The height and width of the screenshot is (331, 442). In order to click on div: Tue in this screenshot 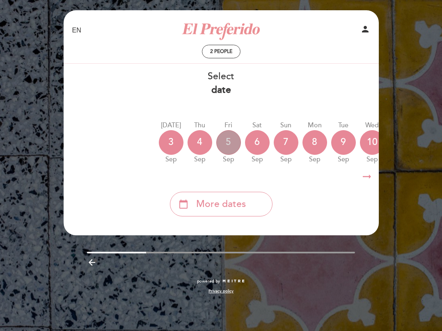, I will do `click(344, 125)`.